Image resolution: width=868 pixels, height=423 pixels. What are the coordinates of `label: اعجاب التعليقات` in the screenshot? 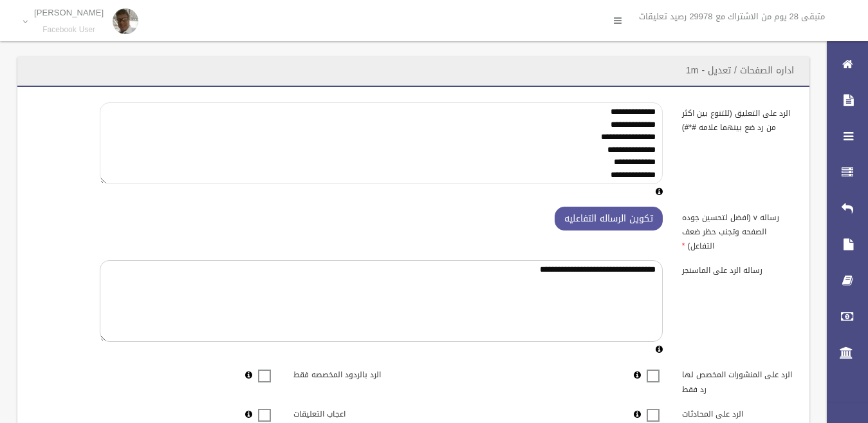 It's located at (348, 412).